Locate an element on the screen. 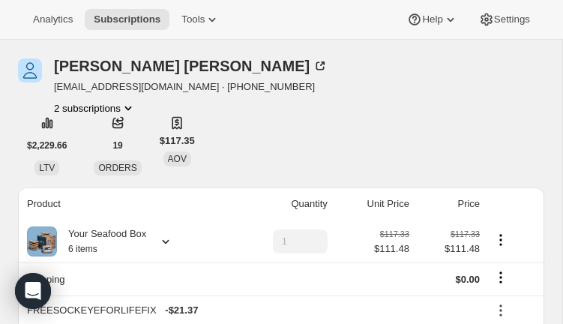  button: $2,229.66 is located at coordinates (46, 145).